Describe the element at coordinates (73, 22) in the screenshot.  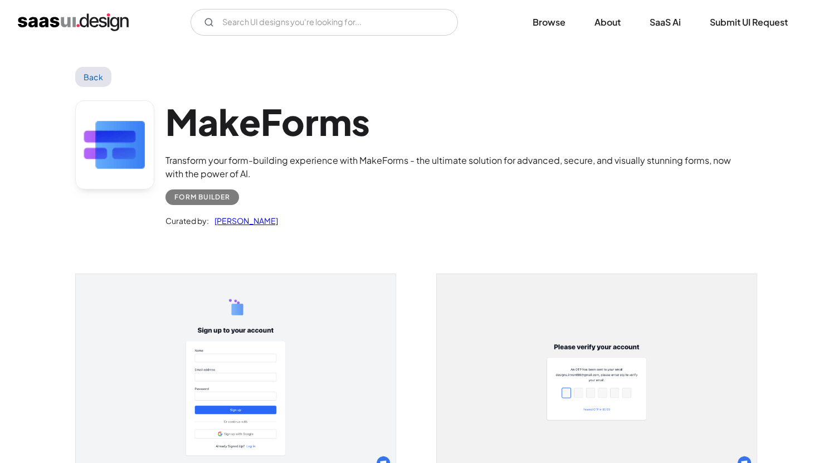
I see `a: home` at that location.